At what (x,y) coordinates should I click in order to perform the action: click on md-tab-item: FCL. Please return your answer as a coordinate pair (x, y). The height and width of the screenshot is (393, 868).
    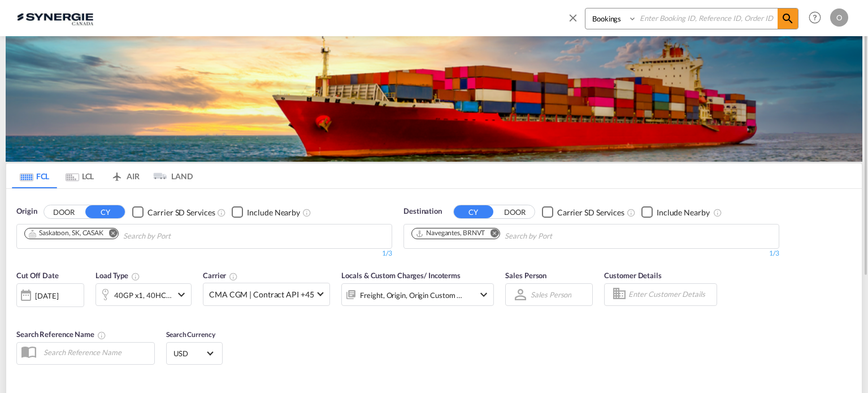
    Looking at the image, I should click on (34, 176).